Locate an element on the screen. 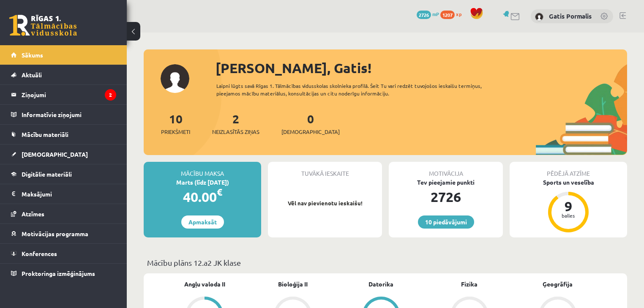 This screenshot has height=308, width=644. span: 2726 is located at coordinates (424, 15).